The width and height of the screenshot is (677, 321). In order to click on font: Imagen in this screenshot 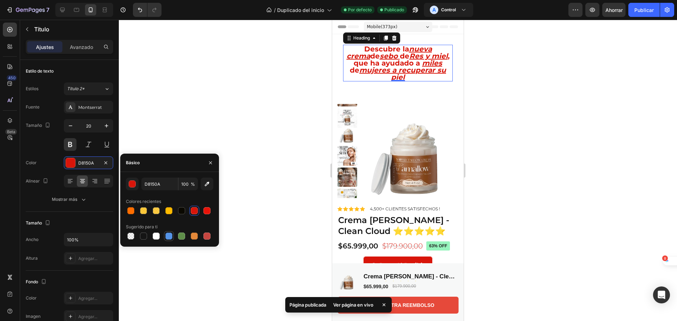, I will do `click(33, 316)`.